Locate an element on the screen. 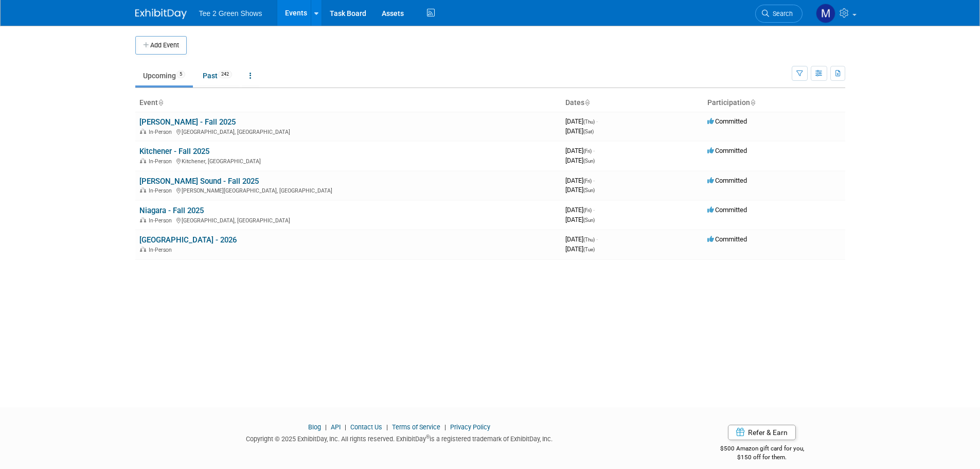 This screenshot has height=469, width=980. div: $150 off for them. is located at coordinates (762, 457).